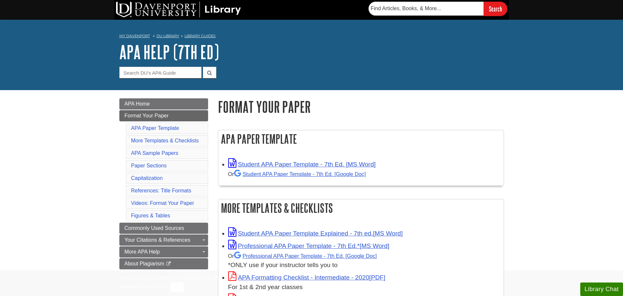  What do you see at coordinates (157, 240) in the screenshot?
I see `span: Your Citations & References` at bounding box center [157, 240].